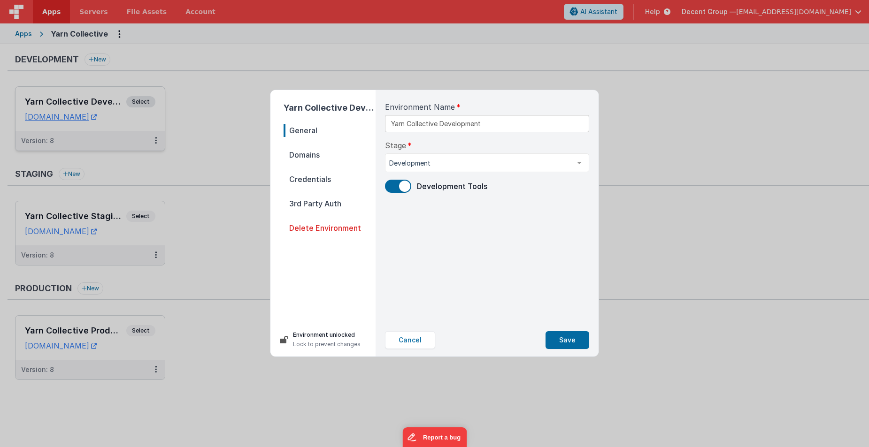 The width and height of the screenshot is (869, 447). What do you see at coordinates (420, 107) in the screenshot?
I see `span: Environment Name` at bounding box center [420, 107].